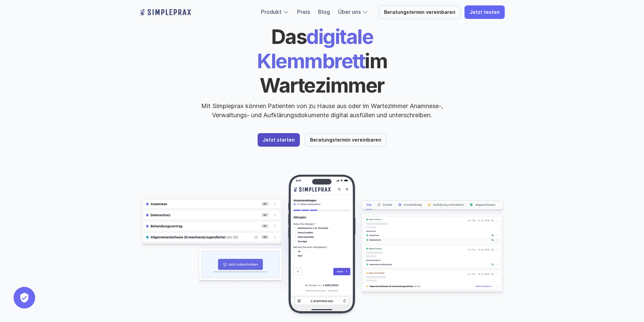 The image size is (644, 322). What do you see at coordinates (484, 12) in the screenshot?
I see `a: Jetzt testen` at bounding box center [484, 12].